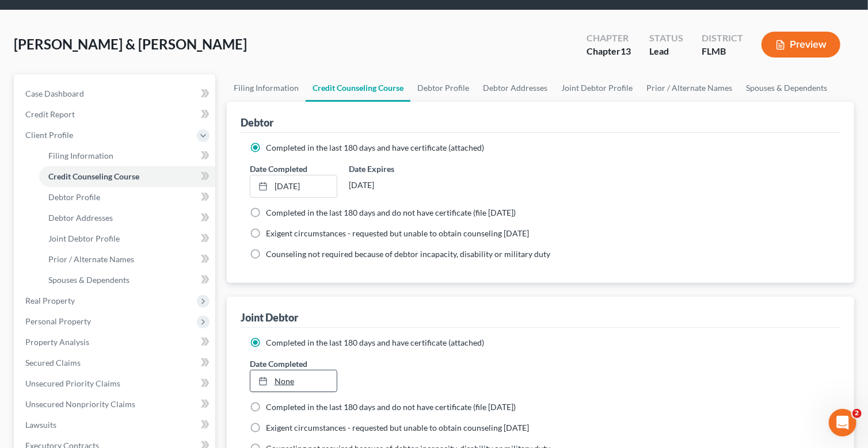 The width and height of the screenshot is (868, 448). What do you see at coordinates (80, 155) in the screenshot?
I see `span: Filing Information` at bounding box center [80, 155].